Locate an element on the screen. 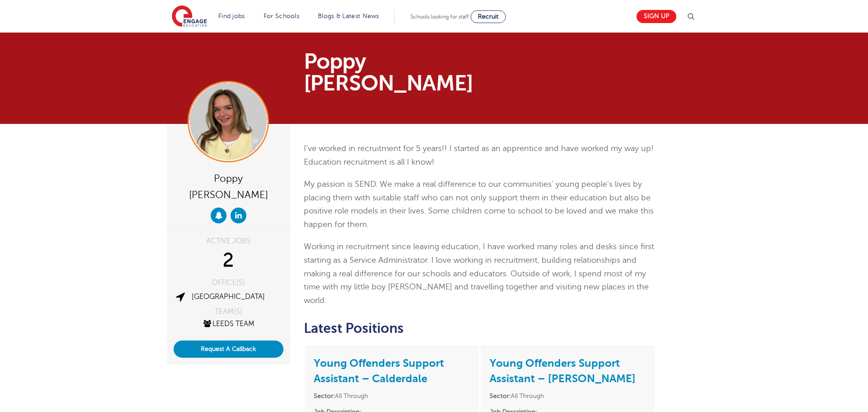 The image size is (868, 412). span: Working in recruitment since leaving education, I have worked many roles and desks since first st... is located at coordinates (479, 273).